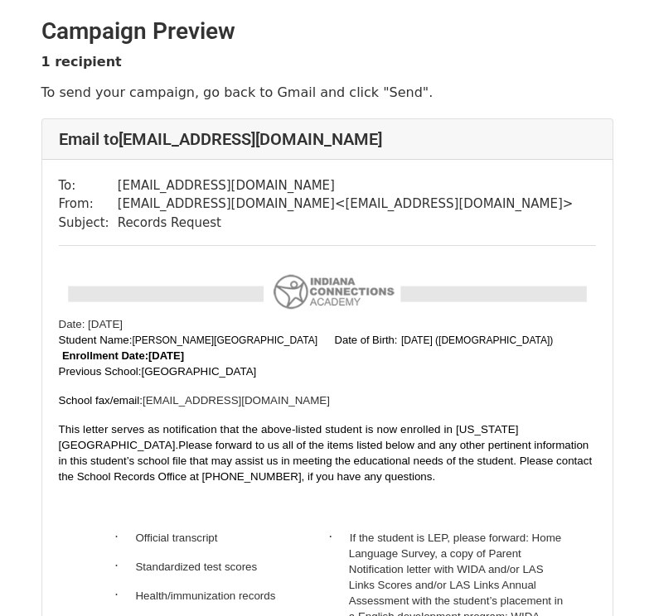 This screenshot has height=616, width=654. What do you see at coordinates (81, 61) in the screenshot?
I see `strong: 1 recipient` at bounding box center [81, 61].